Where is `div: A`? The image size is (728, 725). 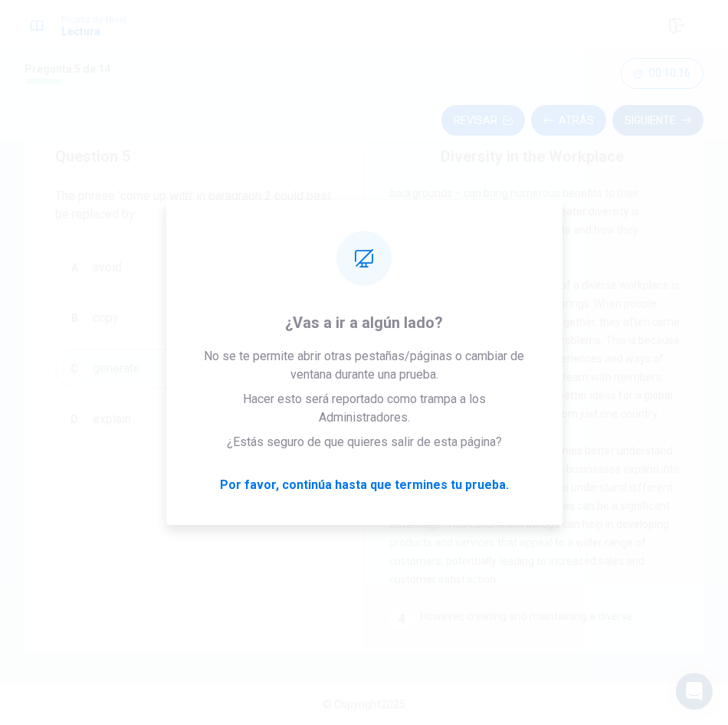 div: A is located at coordinates (74, 268).